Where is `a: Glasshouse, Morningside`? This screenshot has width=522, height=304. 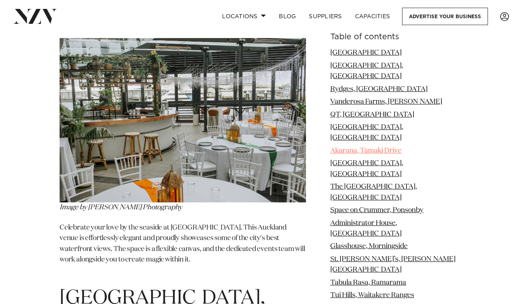 a: Glasshouse, Morningside is located at coordinates (369, 246).